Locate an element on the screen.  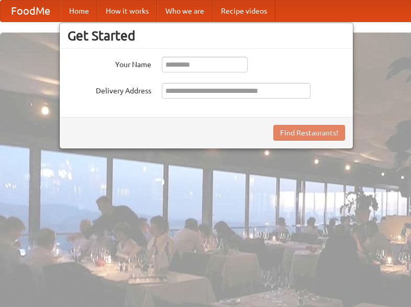
a: FoodMe is located at coordinates (30, 11).